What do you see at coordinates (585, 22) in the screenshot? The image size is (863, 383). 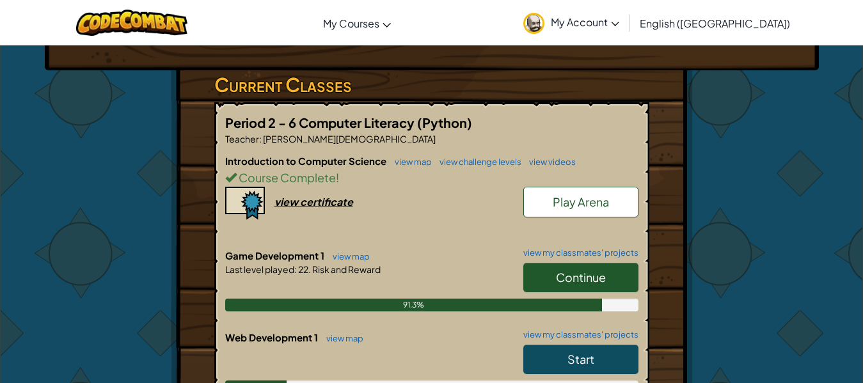 I see `span: My Account` at bounding box center [585, 22].